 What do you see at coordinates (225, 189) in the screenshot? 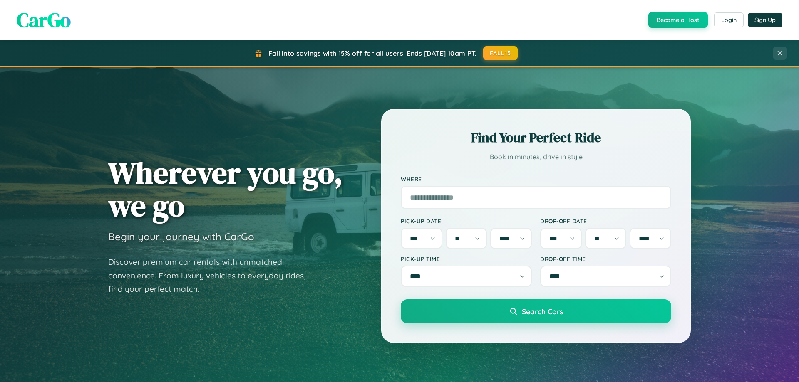
I see `h1: Wherever you go, we go` at bounding box center [225, 189].